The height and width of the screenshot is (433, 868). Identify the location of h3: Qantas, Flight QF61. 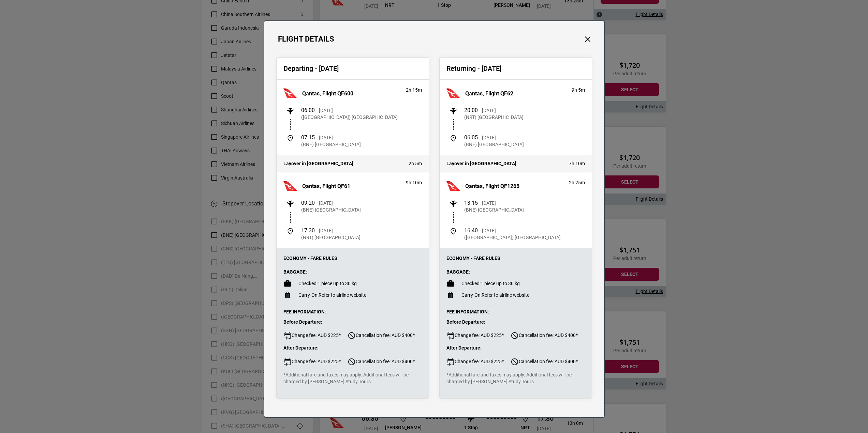
(326, 186).